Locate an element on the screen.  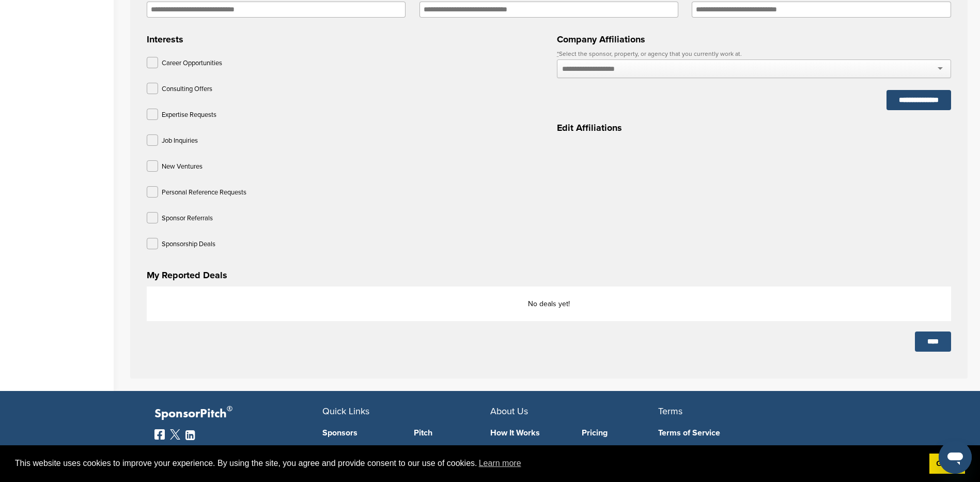
p: Sponsor Referrals is located at coordinates (187, 218).